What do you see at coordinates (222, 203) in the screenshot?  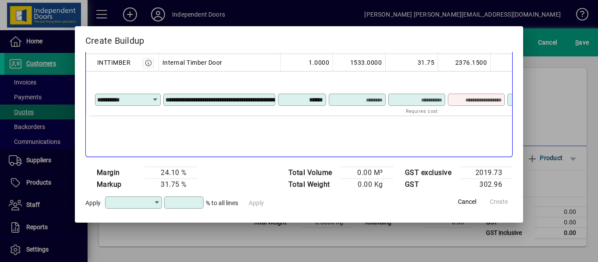 I see `span: % to all lines` at bounding box center [222, 203].